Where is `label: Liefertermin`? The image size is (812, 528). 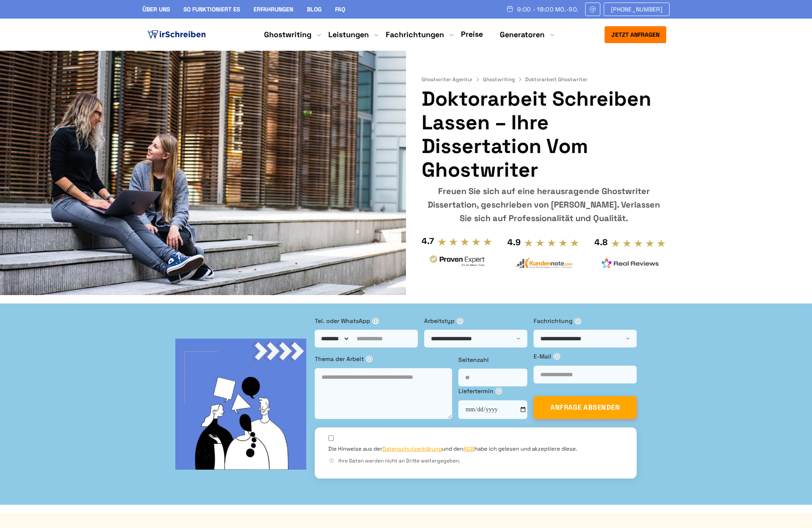 label: Liefertermin is located at coordinates (493, 391).